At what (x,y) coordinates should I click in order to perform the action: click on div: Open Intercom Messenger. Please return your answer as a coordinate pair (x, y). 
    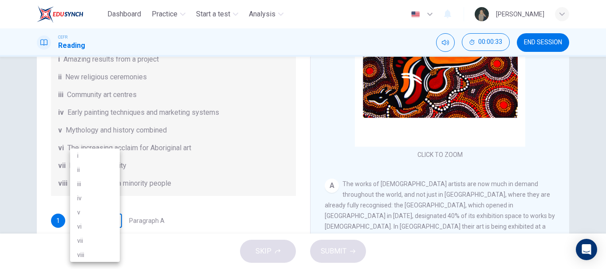
    Looking at the image, I should click on (587, 250).